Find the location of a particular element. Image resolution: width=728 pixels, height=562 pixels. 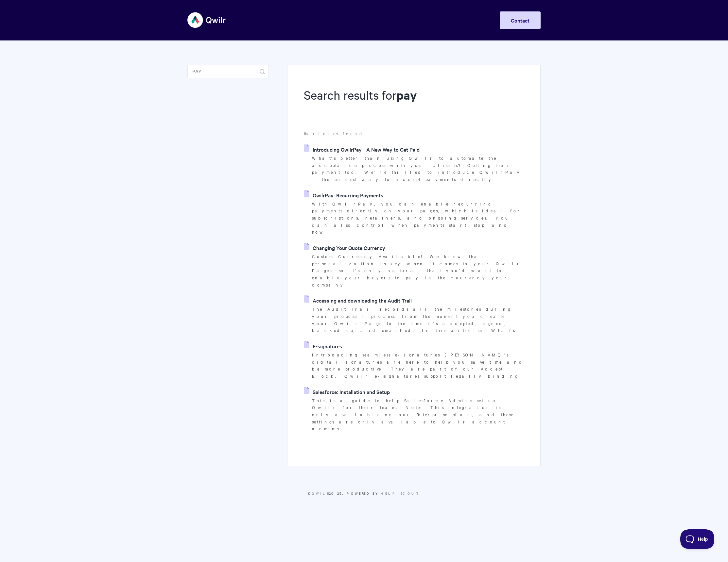

p: articles found is located at coordinates (413, 134).